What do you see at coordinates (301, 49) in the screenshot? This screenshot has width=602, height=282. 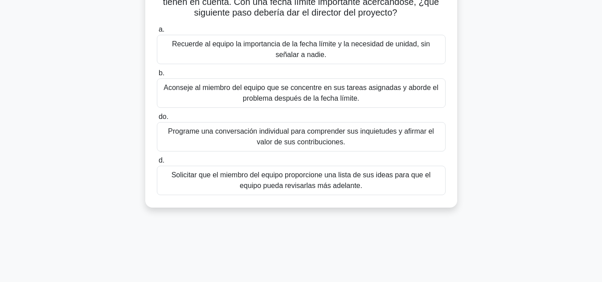 I see `font: Recuerde al equipo la importancia de la fecha límite y la necesidad de unidad, sin señalar a nadie.` at bounding box center [301, 49].